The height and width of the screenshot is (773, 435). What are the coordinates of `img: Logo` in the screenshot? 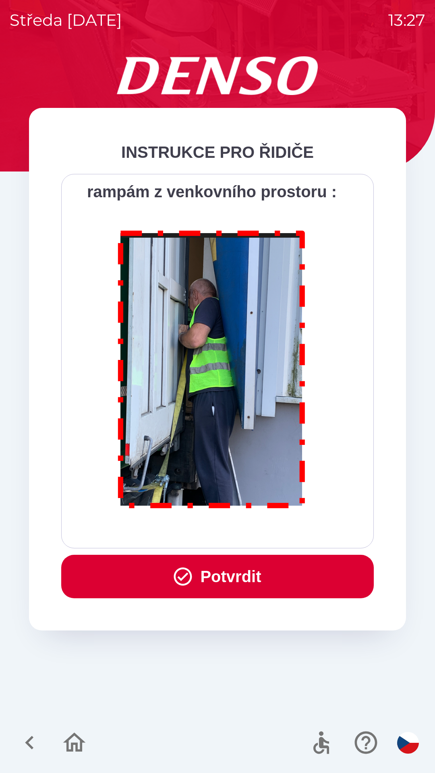 It's located at (217, 76).